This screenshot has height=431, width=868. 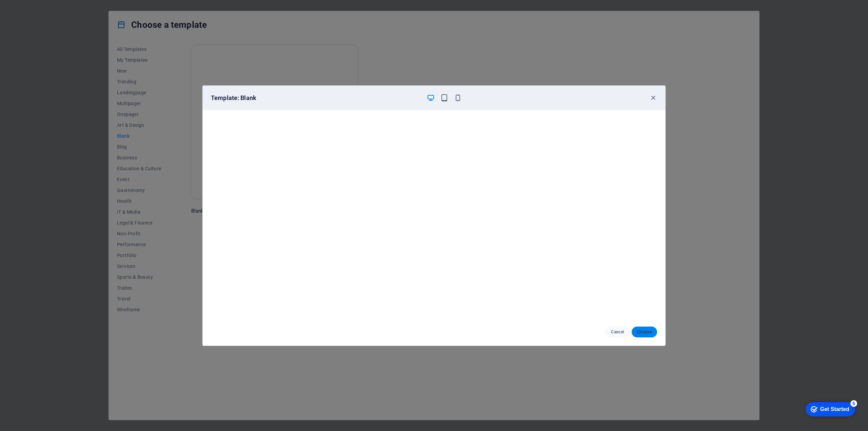 I want to click on h6: Template: Blank, so click(x=316, y=98).